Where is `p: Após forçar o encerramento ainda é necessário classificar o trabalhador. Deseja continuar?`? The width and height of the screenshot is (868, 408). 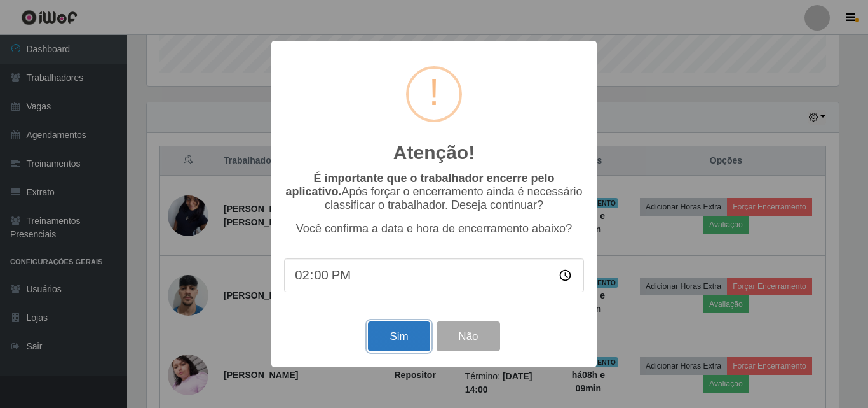
p: Após forçar o encerramento ainda é necessário classificar o trabalhador. Deseja continuar? is located at coordinates (434, 192).